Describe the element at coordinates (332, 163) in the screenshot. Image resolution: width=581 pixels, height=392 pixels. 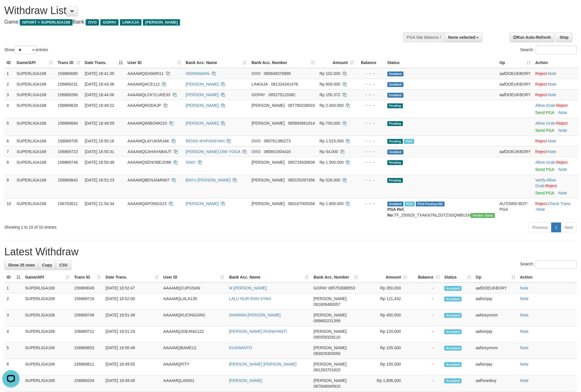
I see `span: Rp 1.500.000` at that location.